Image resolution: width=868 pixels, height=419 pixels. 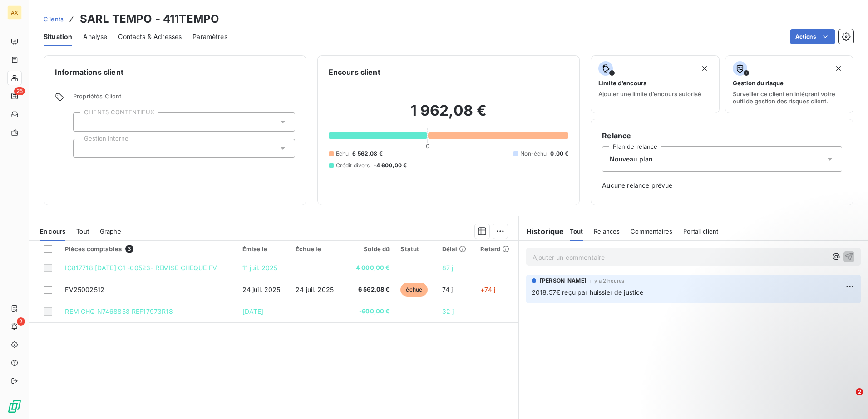 I want to click on span: 87 j, so click(x=447, y=268).